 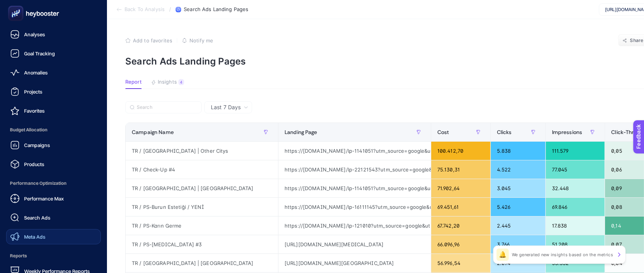 What do you see at coordinates (54, 255) in the screenshot?
I see `span: Reports` at bounding box center [54, 255].